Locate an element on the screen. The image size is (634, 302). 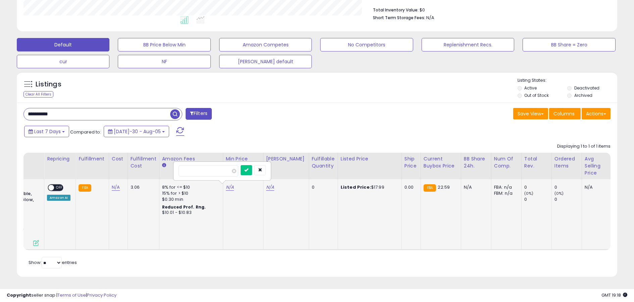
button: Save View is located at coordinates (531, 114).